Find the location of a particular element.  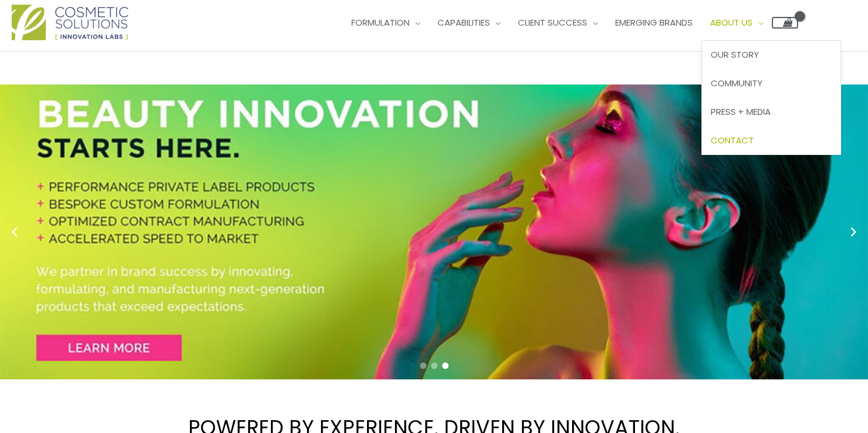

button: Previous slide is located at coordinates (14, 232).